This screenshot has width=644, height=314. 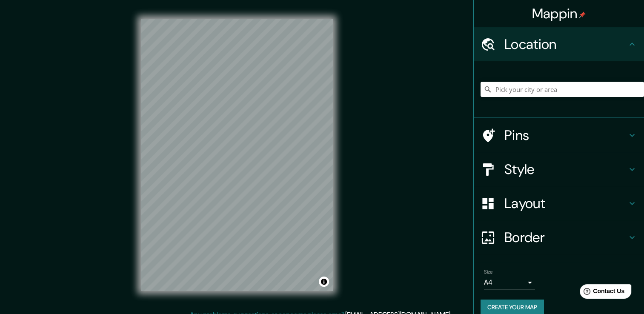 I want to click on h4: Mappin, so click(x=559, y=14).